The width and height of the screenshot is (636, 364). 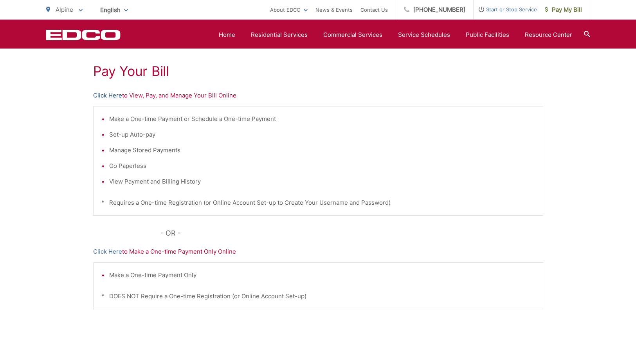 What do you see at coordinates (352, 234) in the screenshot?
I see `p: - OR -` at bounding box center [352, 234].